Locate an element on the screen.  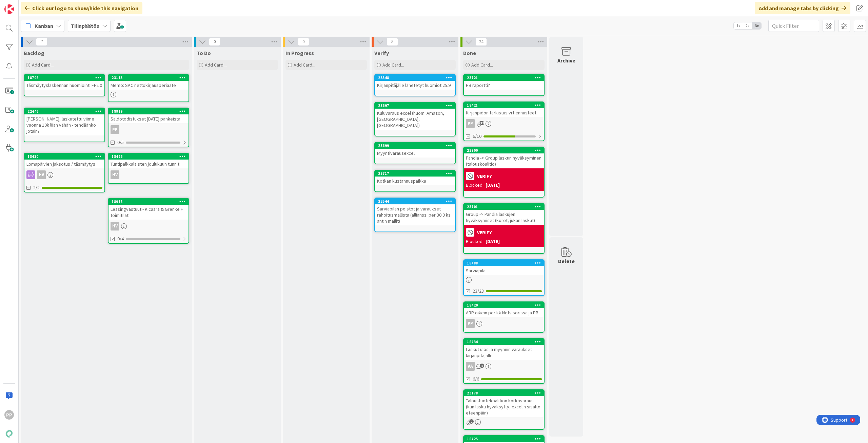
div: Leasingvastuut - K caara & Grenke + toimitilat is located at coordinates (149, 212).